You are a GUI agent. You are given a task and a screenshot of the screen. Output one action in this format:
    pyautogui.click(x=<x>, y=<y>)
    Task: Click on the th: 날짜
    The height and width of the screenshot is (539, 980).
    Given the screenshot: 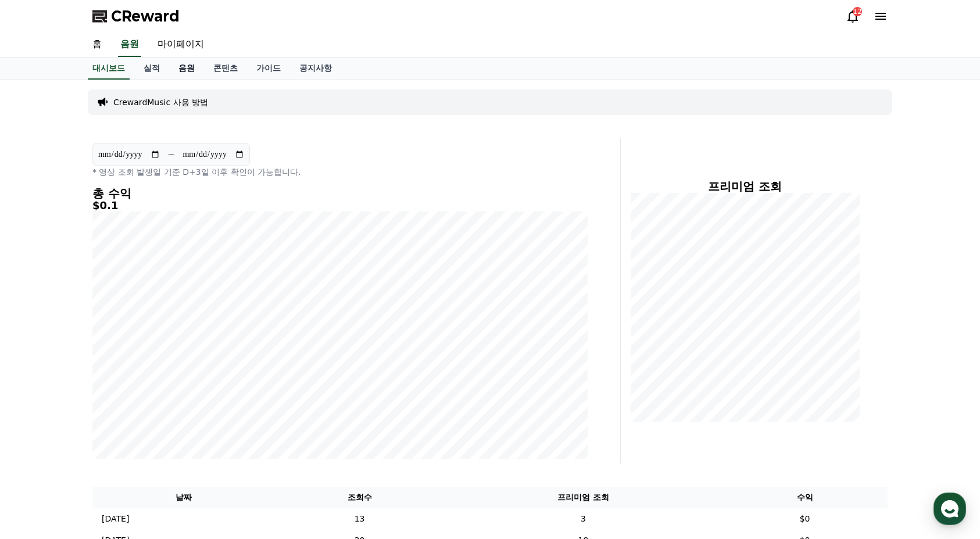 What is the action you would take?
    pyautogui.click(x=183, y=497)
    